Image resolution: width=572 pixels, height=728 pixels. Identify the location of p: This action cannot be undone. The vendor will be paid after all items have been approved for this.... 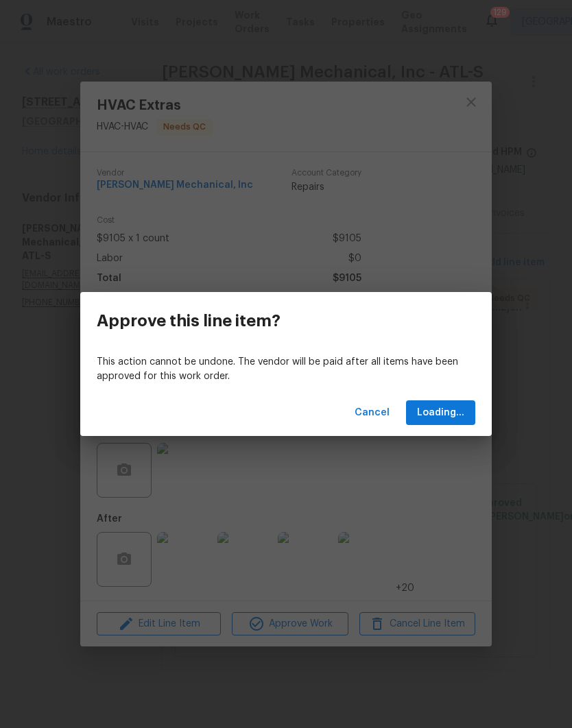
(286, 369).